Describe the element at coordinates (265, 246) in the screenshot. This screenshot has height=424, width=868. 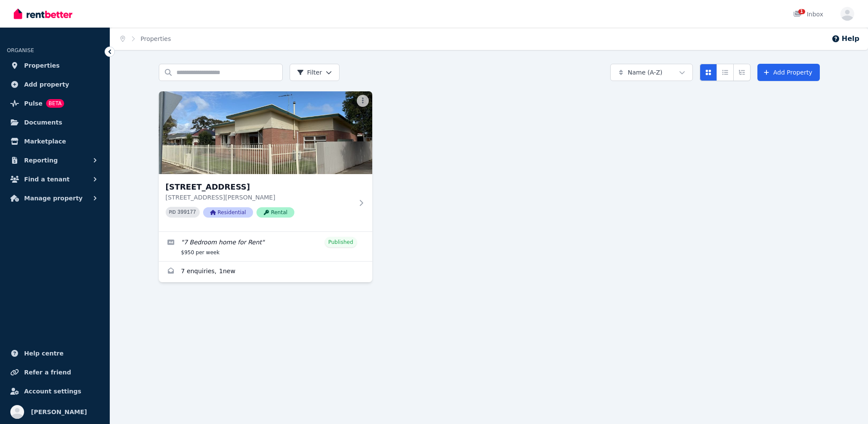
I see `a: Edit listing: 7 Bedroom home for Rent` at that location.